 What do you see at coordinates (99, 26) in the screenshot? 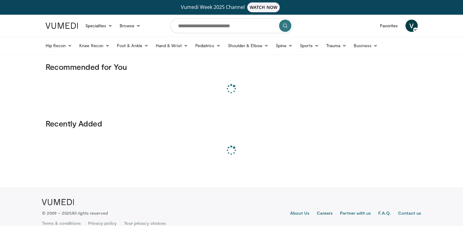
I see `a: Specialties` at bounding box center [99, 26].